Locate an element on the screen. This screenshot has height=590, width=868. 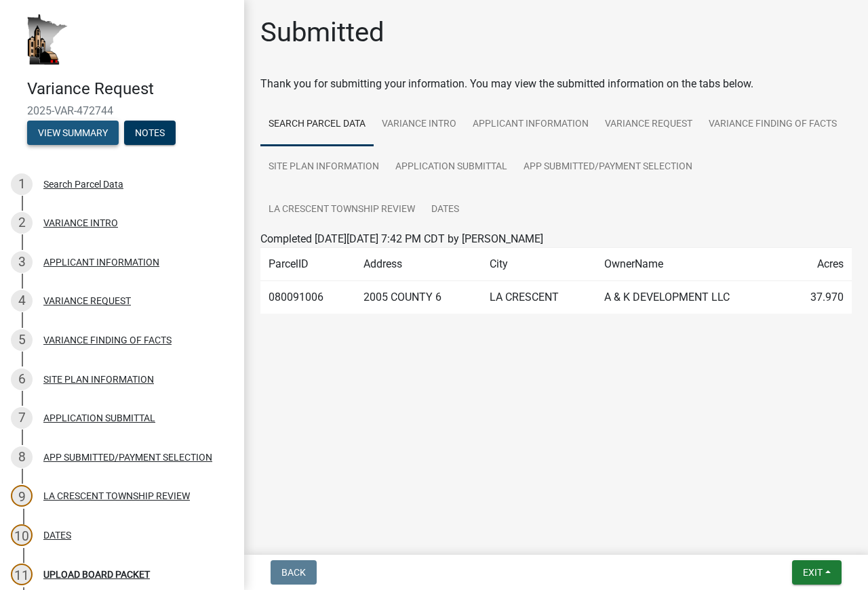
span: Exit is located at coordinates (812, 573).